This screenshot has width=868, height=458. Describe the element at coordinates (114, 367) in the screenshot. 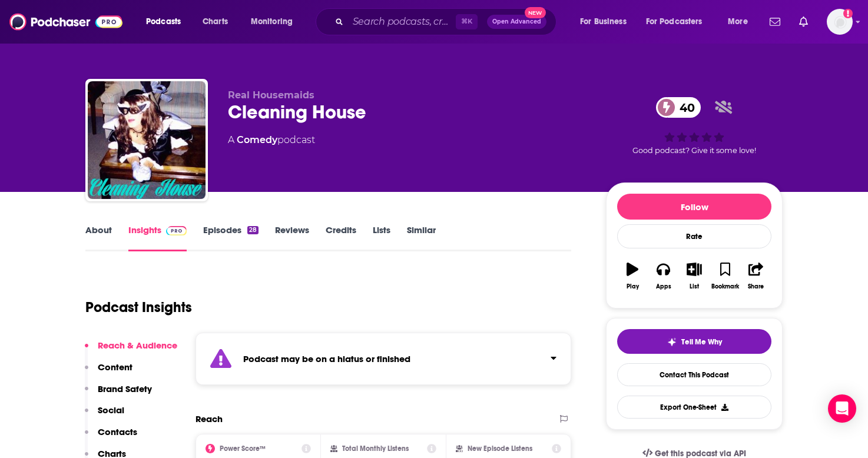

I see `p: Content` at that location.